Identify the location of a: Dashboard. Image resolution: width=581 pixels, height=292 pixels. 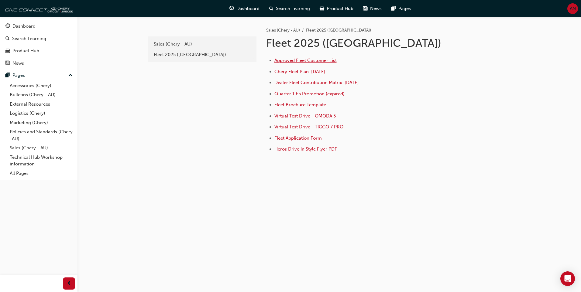
(39, 26).